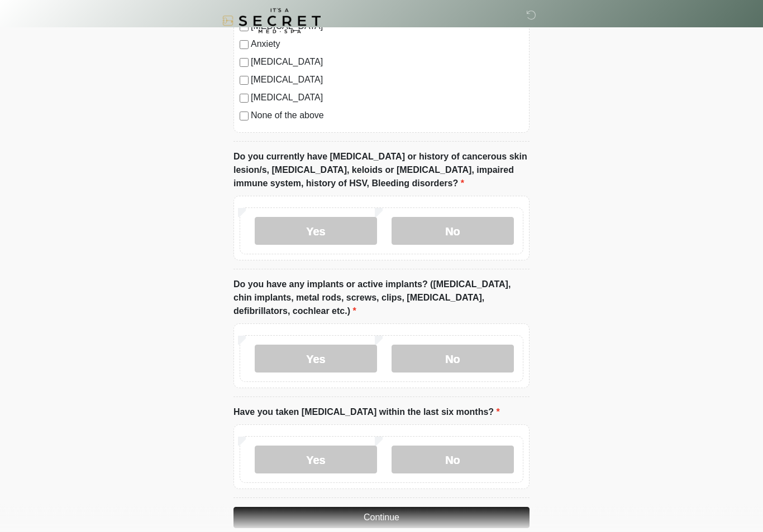  Describe the element at coordinates (387, 45) in the screenshot. I see `label: Anxiety` at that location.